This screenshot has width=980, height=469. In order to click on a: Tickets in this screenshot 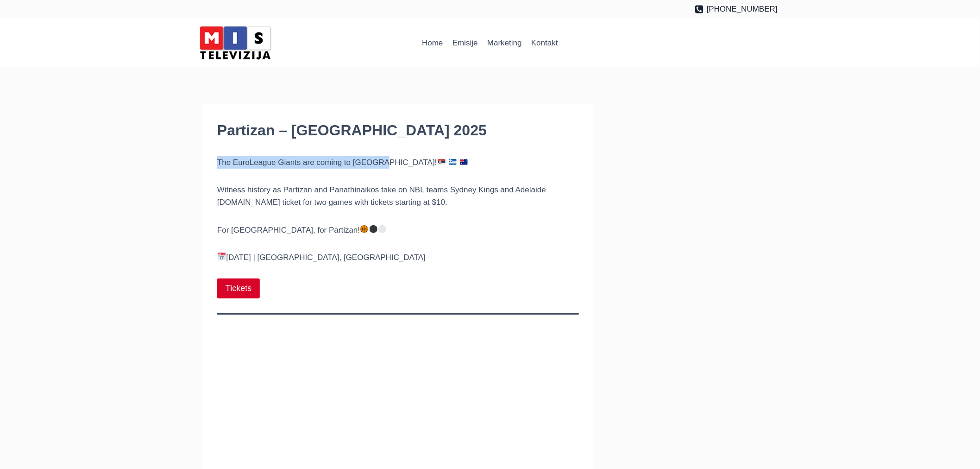, I will do `click(238, 288)`.